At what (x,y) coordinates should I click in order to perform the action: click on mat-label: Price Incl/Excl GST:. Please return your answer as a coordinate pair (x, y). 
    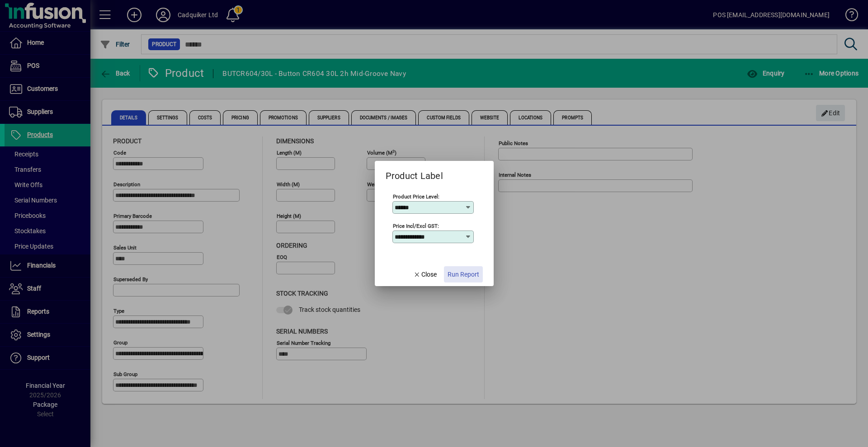
    Looking at the image, I should click on (416, 226).